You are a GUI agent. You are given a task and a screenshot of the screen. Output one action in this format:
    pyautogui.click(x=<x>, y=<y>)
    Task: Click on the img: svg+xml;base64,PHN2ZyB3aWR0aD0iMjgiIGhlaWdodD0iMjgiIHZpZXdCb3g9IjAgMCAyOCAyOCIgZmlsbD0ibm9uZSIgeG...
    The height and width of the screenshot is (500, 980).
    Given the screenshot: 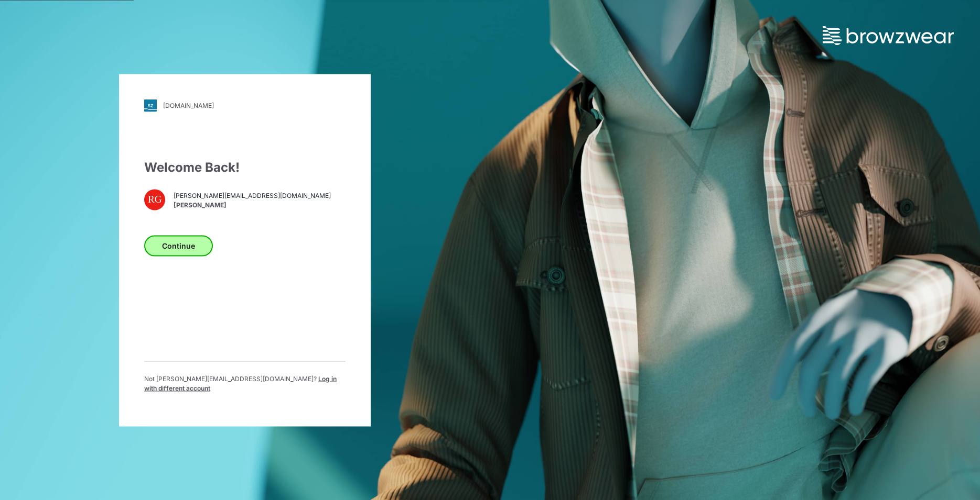 What is the action you would take?
    pyautogui.click(x=150, y=106)
    